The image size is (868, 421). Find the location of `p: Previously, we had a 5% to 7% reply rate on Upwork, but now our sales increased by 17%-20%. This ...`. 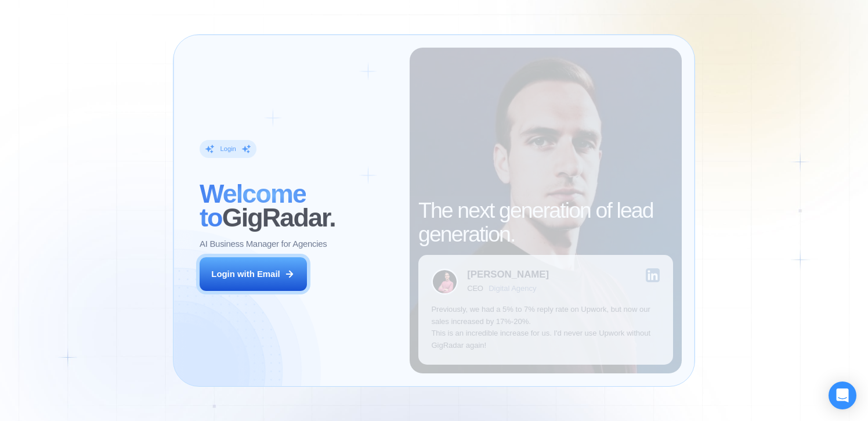

p: Previously, we had a 5% to 7% reply rate on Upwork, but now our sales increased by 17%-20%. This ... is located at coordinates (545, 327).